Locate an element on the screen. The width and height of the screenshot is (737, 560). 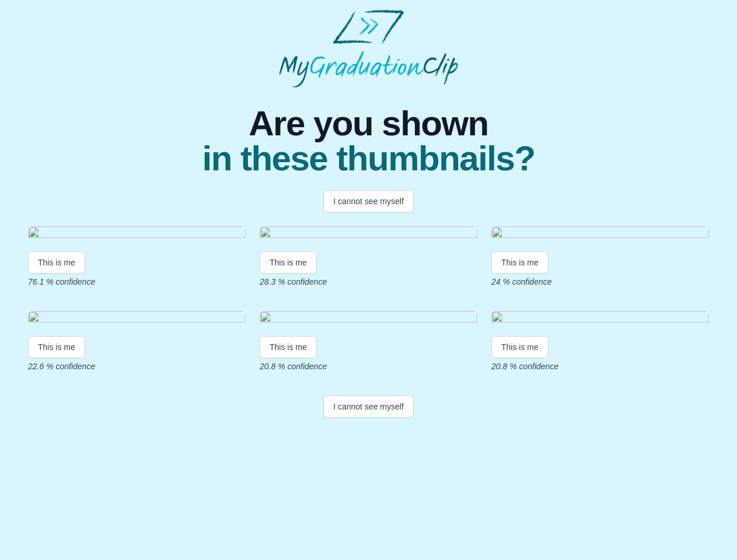
img: 2feaab39c534f44409bd606dda69af6ec3e18e9a.gif is located at coordinates (368, 234).